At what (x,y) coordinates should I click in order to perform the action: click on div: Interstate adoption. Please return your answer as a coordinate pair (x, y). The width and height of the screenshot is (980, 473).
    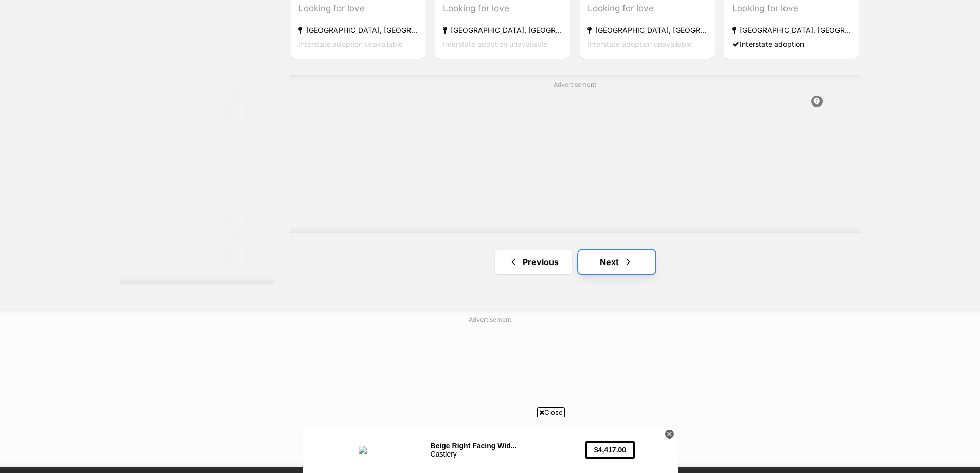
    Looking at the image, I should click on (792, 43).